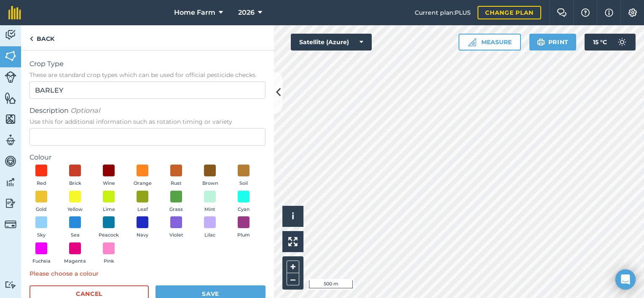 This screenshot has height=298, width=644. Describe the element at coordinates (443, 13) in the screenshot. I see `span: Current plan : PLUS` at that location.